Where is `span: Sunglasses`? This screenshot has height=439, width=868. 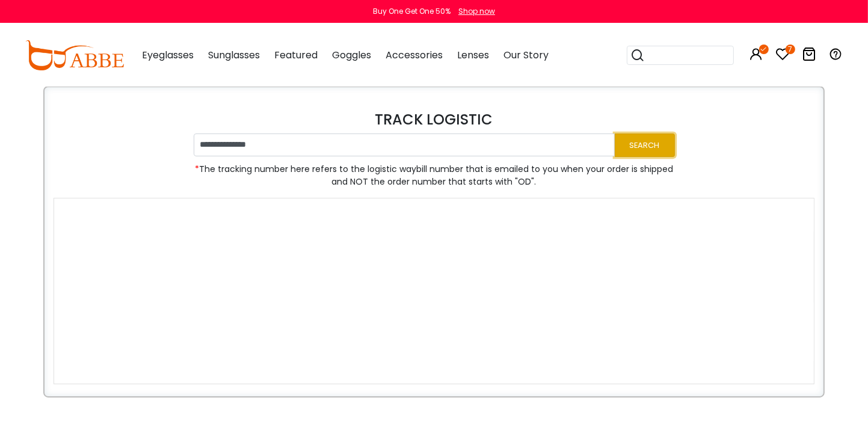
span: Sunglasses is located at coordinates (234, 55).